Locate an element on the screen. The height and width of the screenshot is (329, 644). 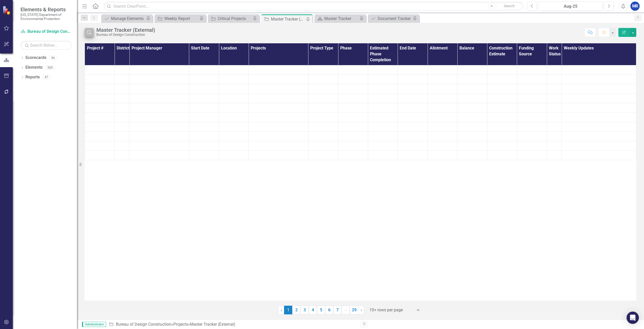
a: Reports is located at coordinates (32, 77).